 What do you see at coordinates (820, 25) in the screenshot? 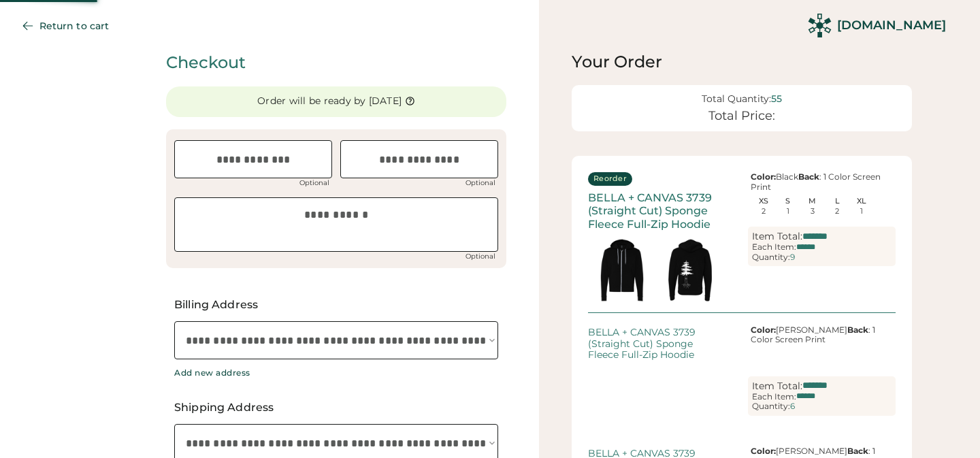
I see `img: Rendered Logo - Screens` at bounding box center [820, 25].